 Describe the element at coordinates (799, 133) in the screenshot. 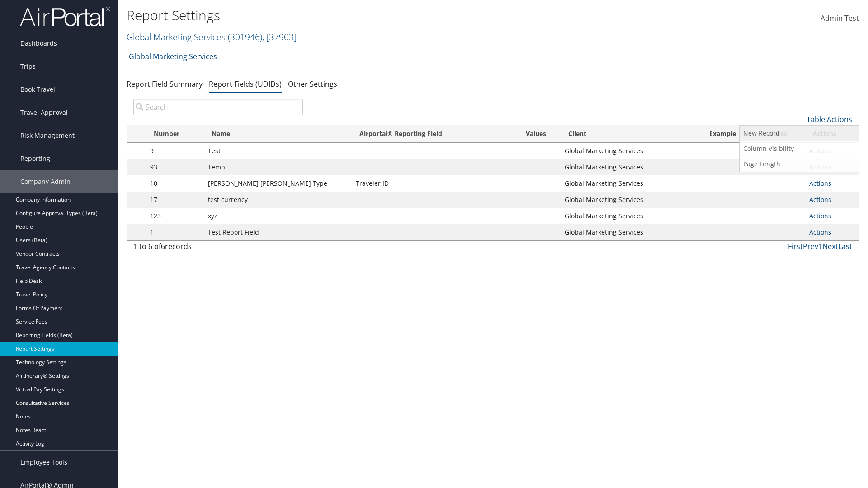

I see `a: New Record` at that location.